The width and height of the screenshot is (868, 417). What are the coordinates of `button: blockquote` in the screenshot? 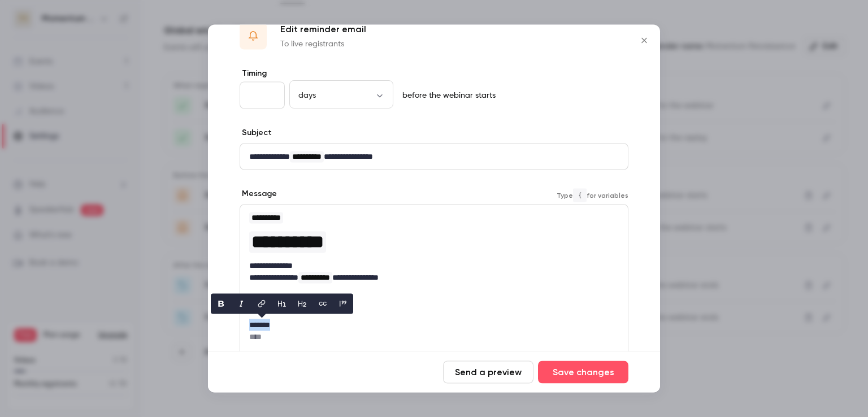 It's located at (343, 304).